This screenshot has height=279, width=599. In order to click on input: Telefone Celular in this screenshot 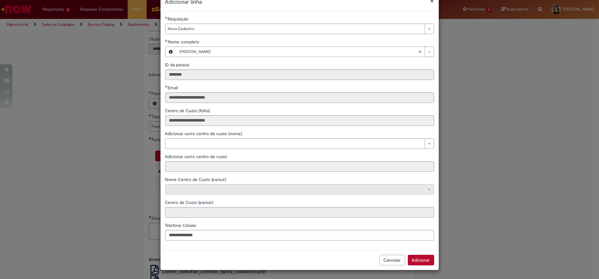, I will do `click(299, 235)`.